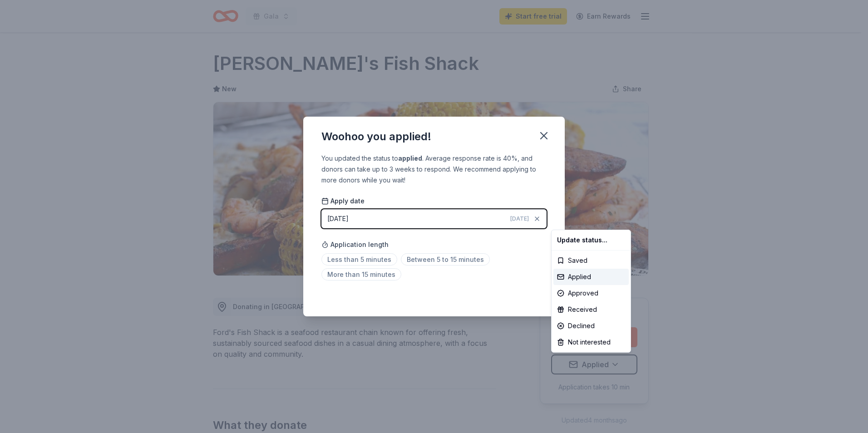  I want to click on div: Not interested, so click(591, 343).